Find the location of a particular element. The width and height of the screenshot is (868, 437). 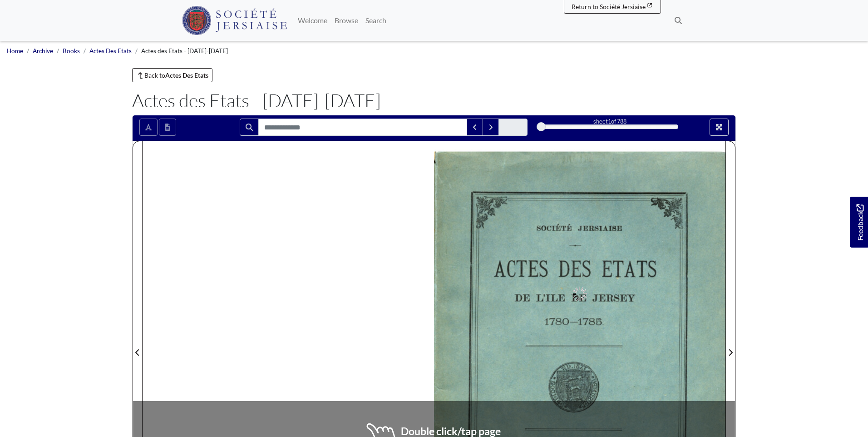

strong: Actes Des Etats is located at coordinates (187, 75).